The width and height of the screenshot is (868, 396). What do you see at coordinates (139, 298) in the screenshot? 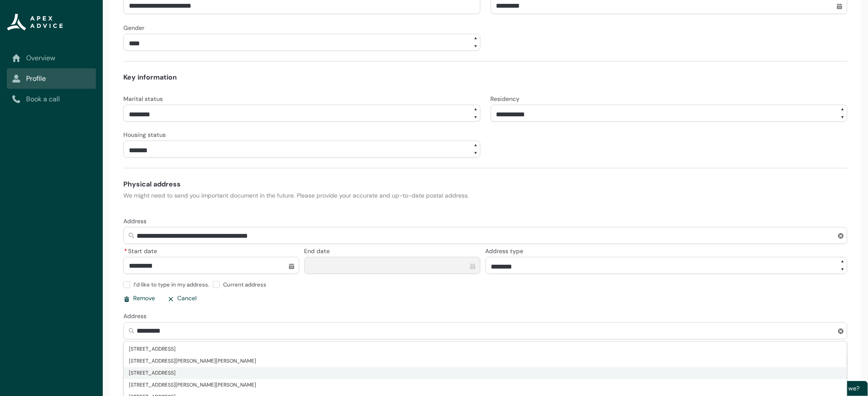
I see `button: Remove` at bounding box center [139, 298].